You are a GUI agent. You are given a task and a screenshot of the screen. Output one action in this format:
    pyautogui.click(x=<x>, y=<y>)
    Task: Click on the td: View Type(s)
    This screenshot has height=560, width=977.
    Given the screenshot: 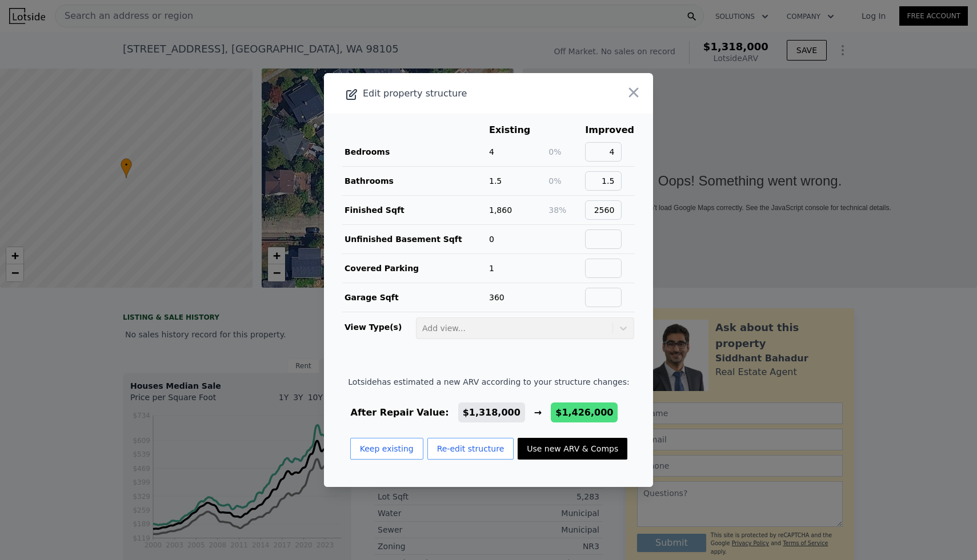 What is the action you would take?
    pyautogui.click(x=379, y=326)
    